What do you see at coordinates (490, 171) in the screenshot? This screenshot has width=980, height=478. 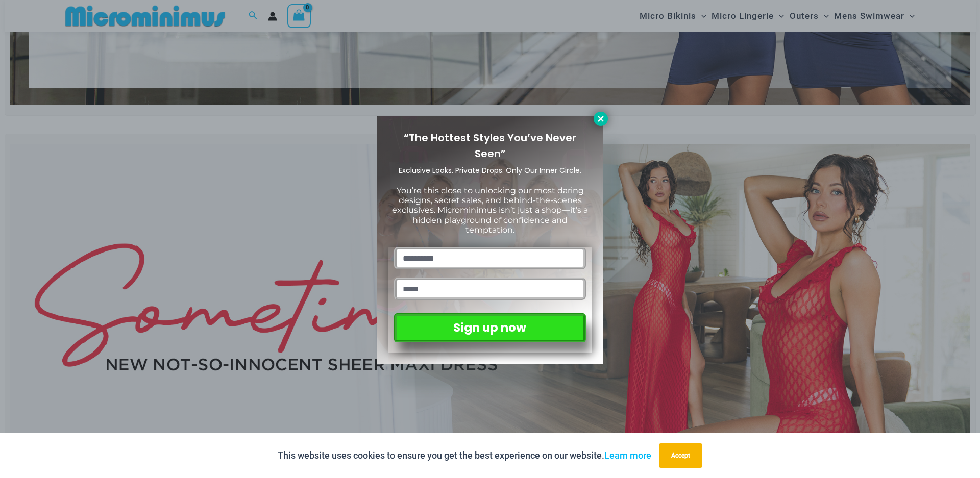 I see `span: Exclusive Looks. Private Drops. Only Our Inner Circle.` at bounding box center [490, 171].